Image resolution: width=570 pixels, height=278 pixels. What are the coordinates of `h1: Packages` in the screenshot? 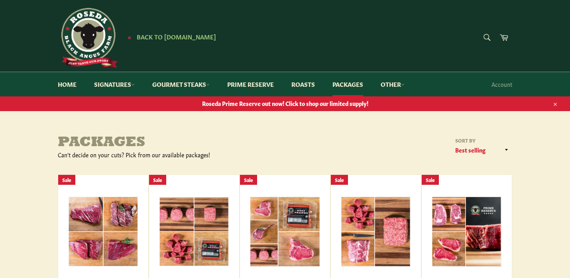 It's located at (171, 143).